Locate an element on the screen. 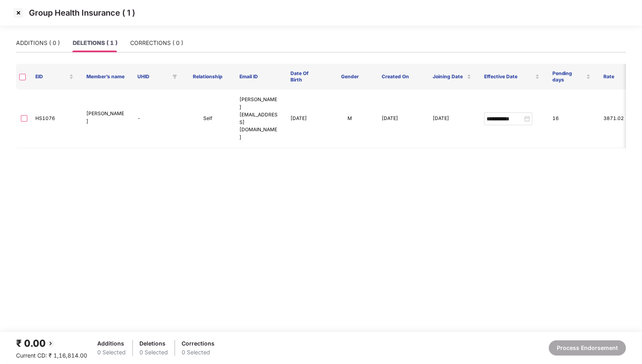 This screenshot has width=642, height=364. th: EID is located at coordinates (54, 77).